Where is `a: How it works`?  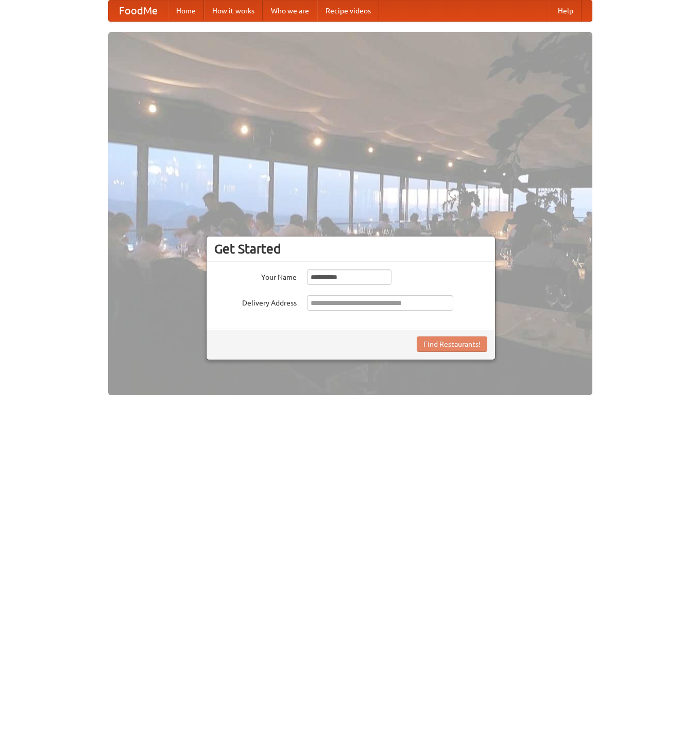
a: How it works is located at coordinates (234, 11).